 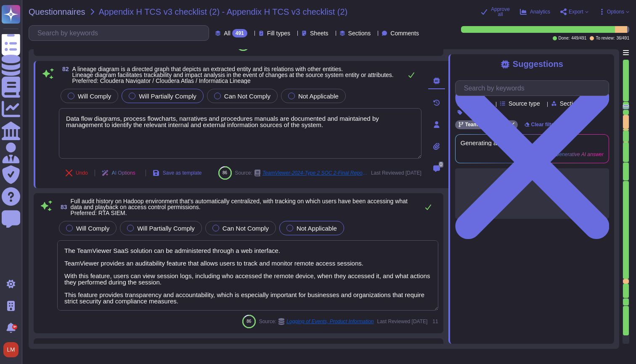 What do you see at coordinates (62, 207) in the screenshot?
I see `span: 83` at bounding box center [62, 207].